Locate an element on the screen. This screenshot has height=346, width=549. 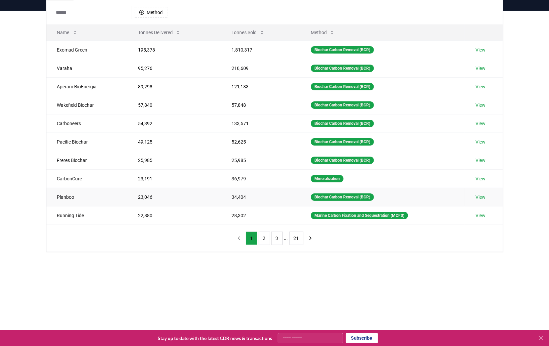
button: Name is located at coordinates (67, 32).